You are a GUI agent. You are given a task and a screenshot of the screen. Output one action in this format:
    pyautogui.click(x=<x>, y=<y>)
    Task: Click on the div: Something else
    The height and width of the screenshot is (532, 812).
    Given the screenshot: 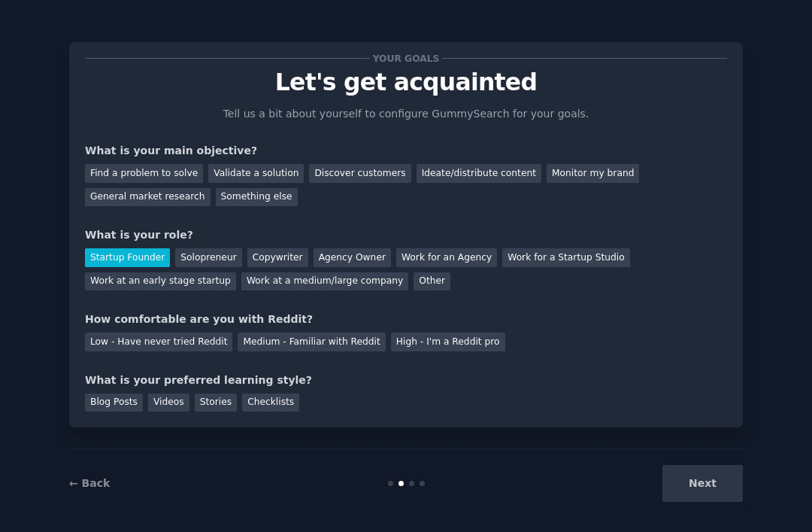 What is the action you would take?
    pyautogui.click(x=257, y=197)
    